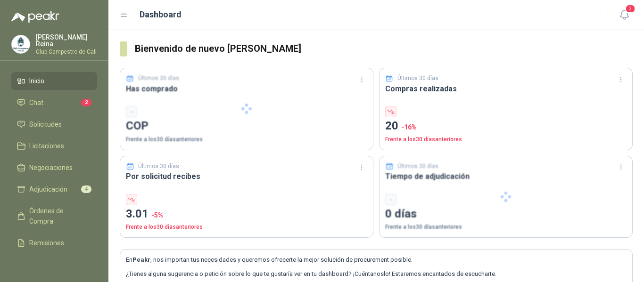 The image size is (644, 282). I want to click on span: -5 %, so click(157, 216).